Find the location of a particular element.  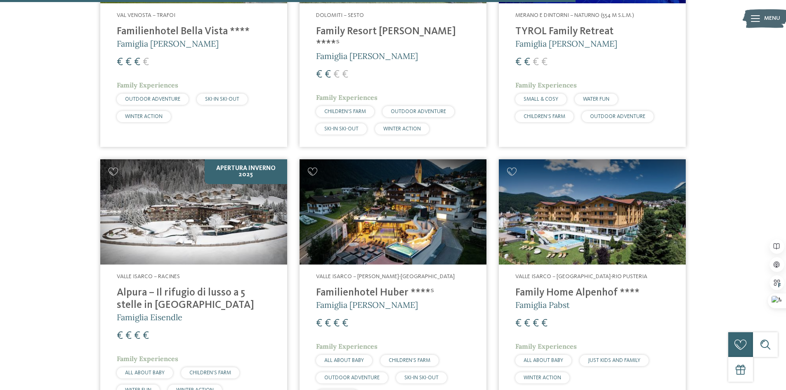

span: WATER FUN is located at coordinates (596, 99).